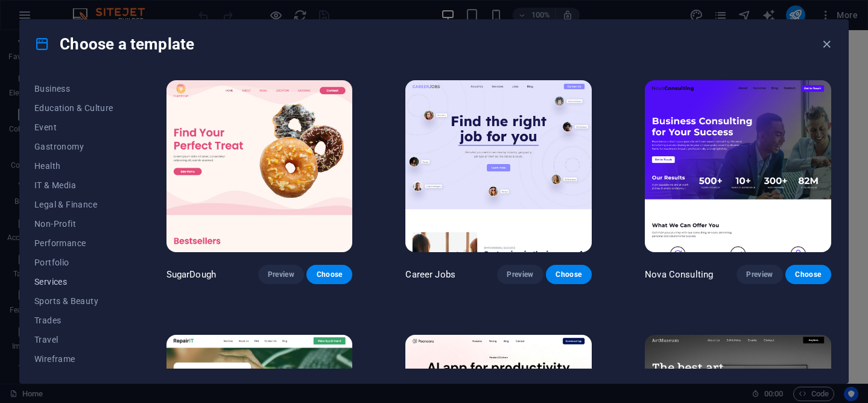  Describe the element at coordinates (74, 320) in the screenshot. I see `span: Trades` at that location.